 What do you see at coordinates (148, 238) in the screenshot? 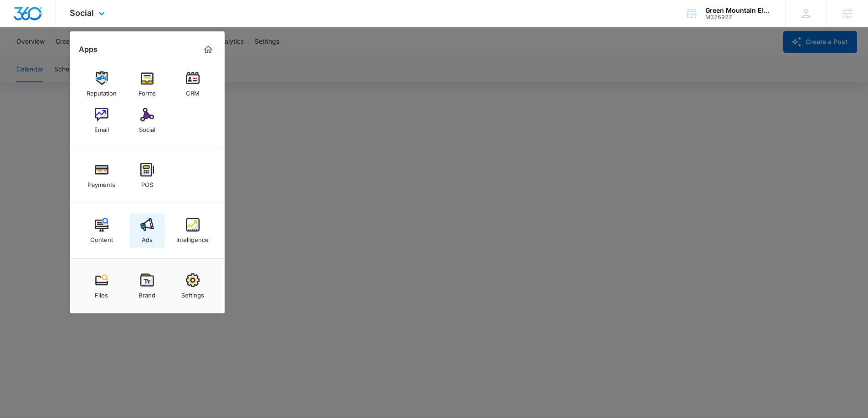
I see `div: Ads` at bounding box center [148, 238].